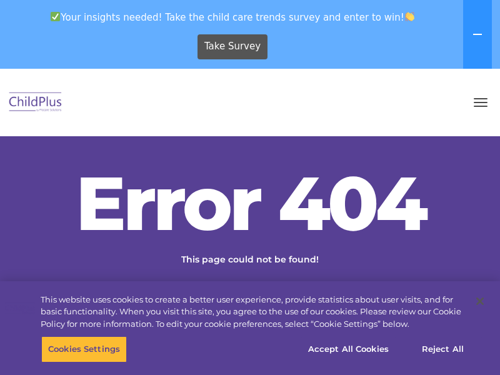  Describe the element at coordinates (232, 46) in the screenshot. I see `span: Take Survey` at that location.